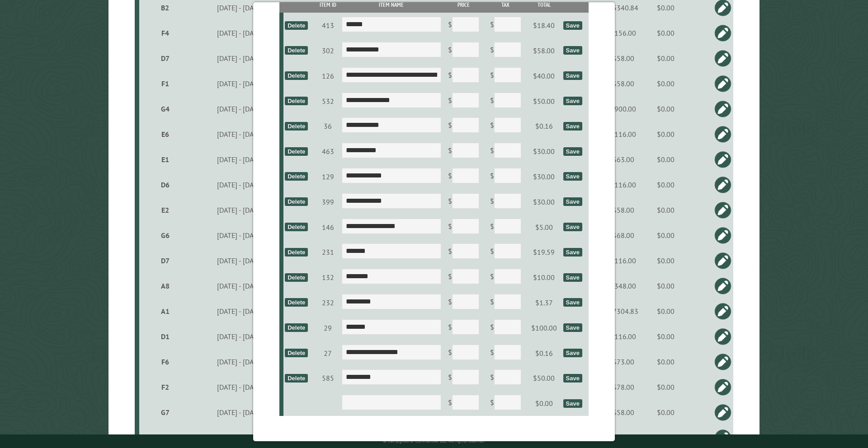 The image size is (868, 448). I want to click on td: 463, so click(328, 151).